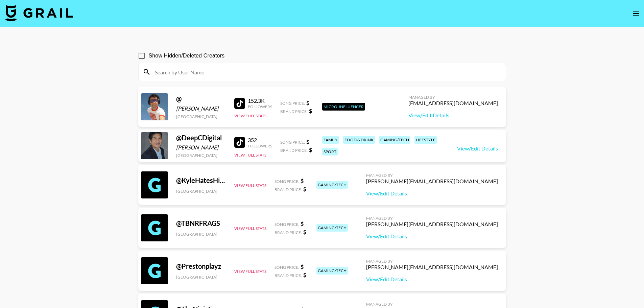 Image resolution: width=644 pixels, height=308 pixels. Describe the element at coordinates (426, 140) in the screenshot. I see `div: lifestyle` at that location.